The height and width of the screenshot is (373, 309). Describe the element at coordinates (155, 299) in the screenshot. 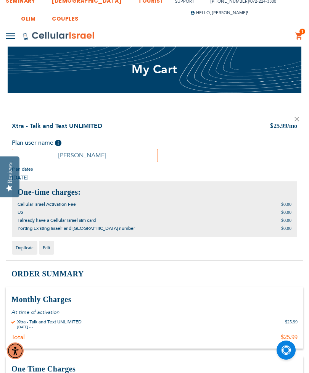

I see `h3: Monthly Charges` at that location.